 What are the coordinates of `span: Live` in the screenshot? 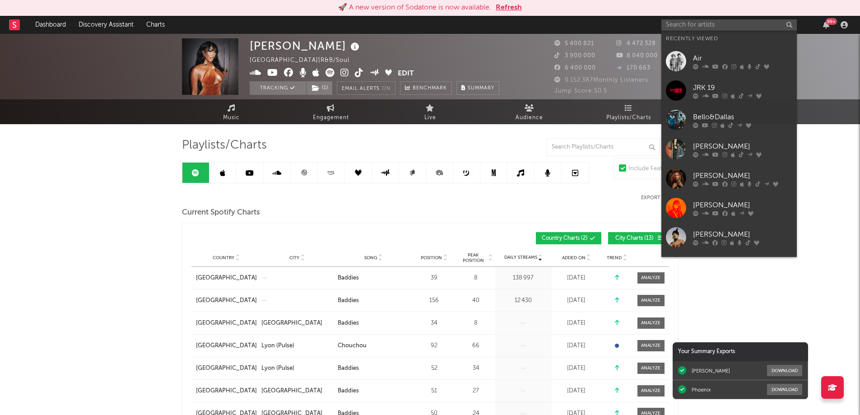 It's located at (430, 118).